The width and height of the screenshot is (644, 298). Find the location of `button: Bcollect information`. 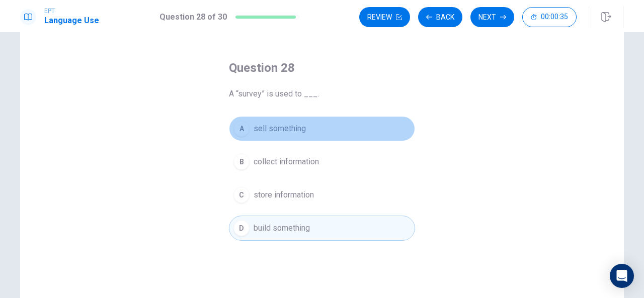

button: Bcollect information is located at coordinates (322, 162).